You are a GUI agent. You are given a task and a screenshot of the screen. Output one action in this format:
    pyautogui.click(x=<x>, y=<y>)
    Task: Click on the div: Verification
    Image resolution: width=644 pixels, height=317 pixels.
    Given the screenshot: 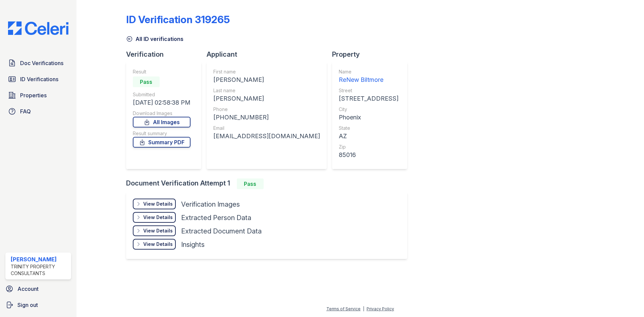 What is the action you would take?
    pyautogui.click(x=166, y=55)
    